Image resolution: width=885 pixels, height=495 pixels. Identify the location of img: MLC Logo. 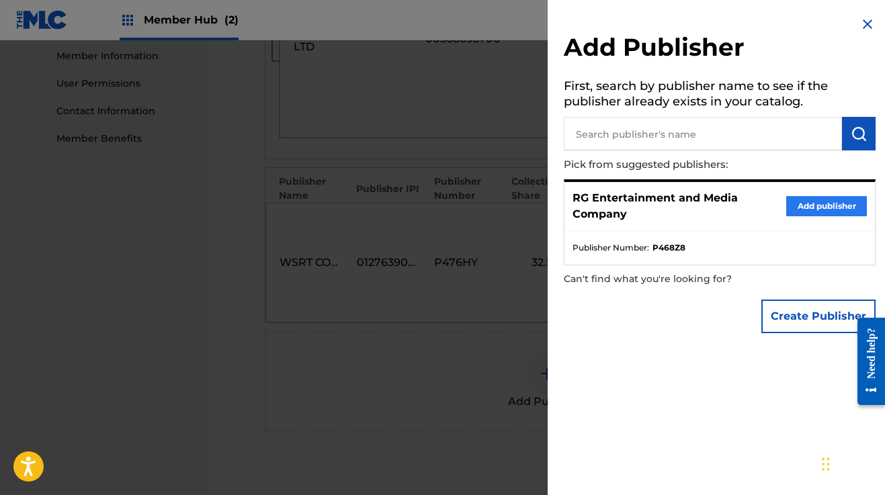
(42, 19).